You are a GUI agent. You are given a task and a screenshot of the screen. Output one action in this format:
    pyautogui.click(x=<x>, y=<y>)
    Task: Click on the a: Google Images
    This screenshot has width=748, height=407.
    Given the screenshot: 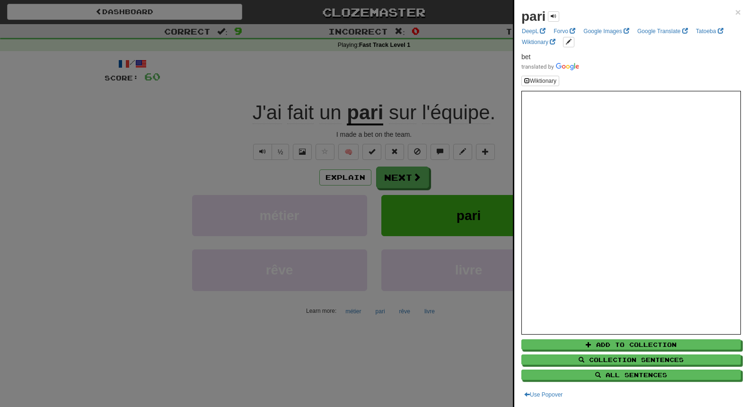 What is the action you would take?
    pyautogui.click(x=606, y=31)
    